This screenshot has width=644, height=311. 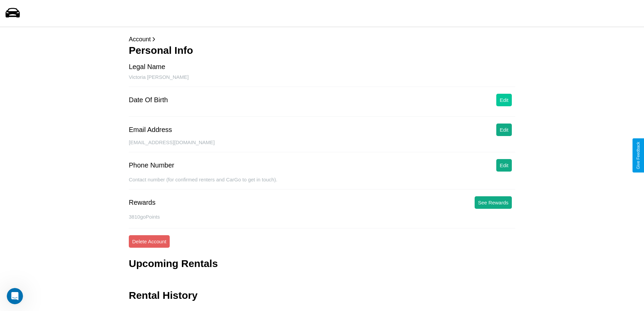 What do you see at coordinates (322, 51) in the screenshot?
I see `h3: Personal Info` at bounding box center [322, 51].